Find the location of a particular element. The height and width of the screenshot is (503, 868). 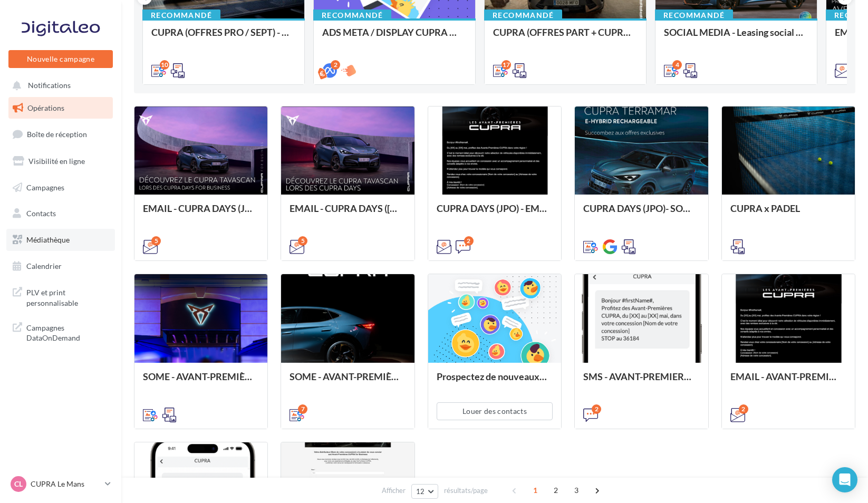

a: Calendrier is located at coordinates (60, 266).